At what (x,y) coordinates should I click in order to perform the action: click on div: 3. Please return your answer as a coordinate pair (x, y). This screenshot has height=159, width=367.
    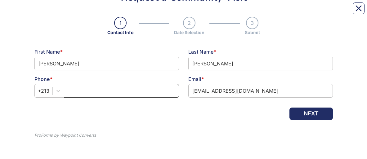
    Looking at the image, I should click on (252, 23).